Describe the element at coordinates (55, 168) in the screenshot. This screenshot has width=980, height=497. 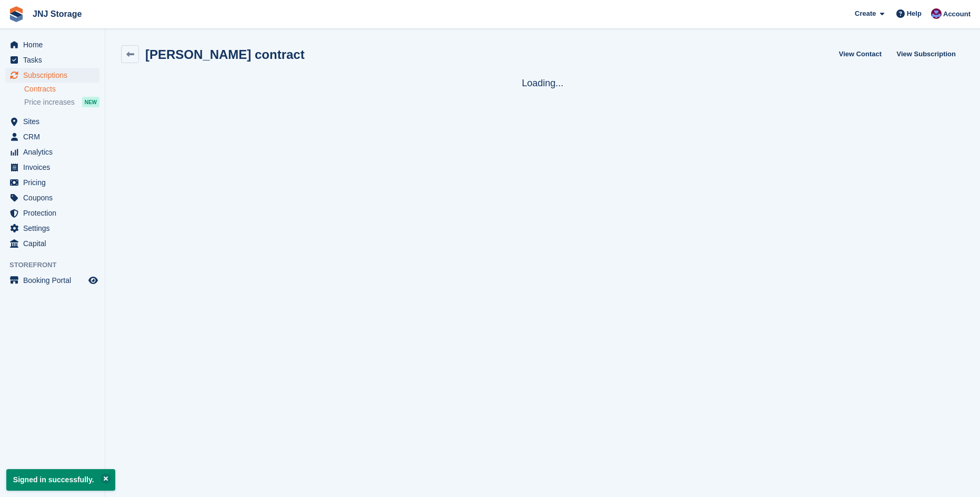
I see `span: Invoices` at that location.